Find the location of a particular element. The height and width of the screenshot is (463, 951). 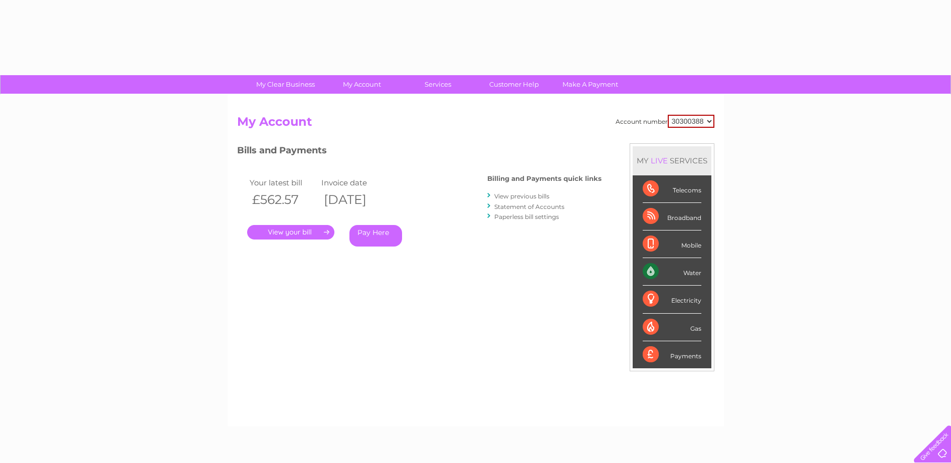

a: Customer Help is located at coordinates (514, 84).